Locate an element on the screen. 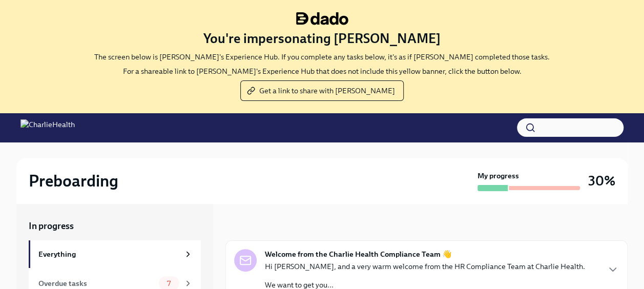 The image size is (644, 289). a: Everything is located at coordinates (115, 254).